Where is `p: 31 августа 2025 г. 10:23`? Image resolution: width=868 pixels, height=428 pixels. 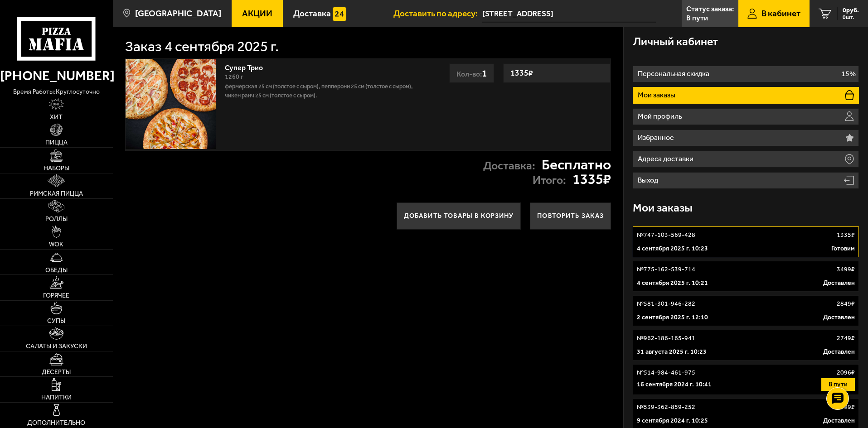
p: 31 августа 2025 г. 10:23 is located at coordinates (672, 352).